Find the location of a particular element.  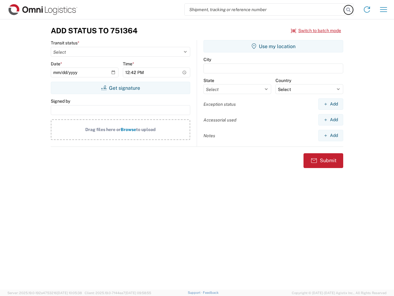

span: to upload is located at coordinates (146, 129).